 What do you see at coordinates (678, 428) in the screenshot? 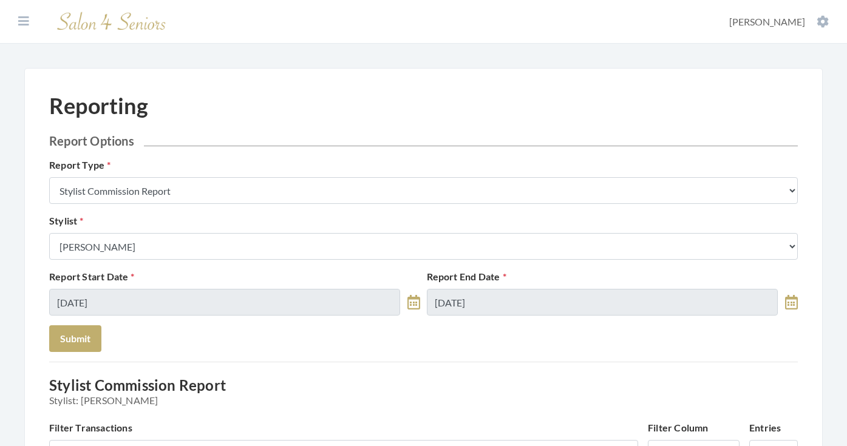
I see `label: Filter Column` at bounding box center [678, 428].